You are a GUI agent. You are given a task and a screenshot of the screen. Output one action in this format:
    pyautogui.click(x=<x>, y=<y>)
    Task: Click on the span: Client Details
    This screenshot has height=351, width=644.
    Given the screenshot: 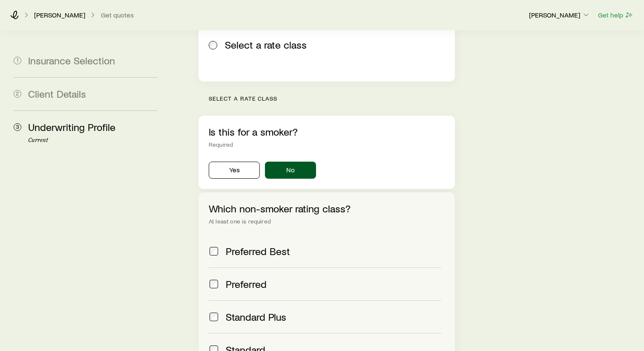 What is the action you would take?
    pyautogui.click(x=57, y=93)
    